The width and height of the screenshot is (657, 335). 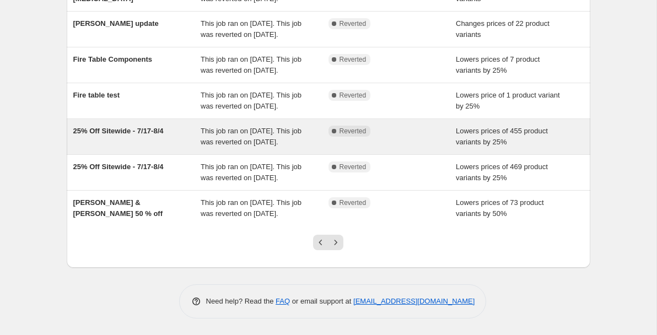 I want to click on span: Changes prices of 22 product variants, so click(x=502, y=29).